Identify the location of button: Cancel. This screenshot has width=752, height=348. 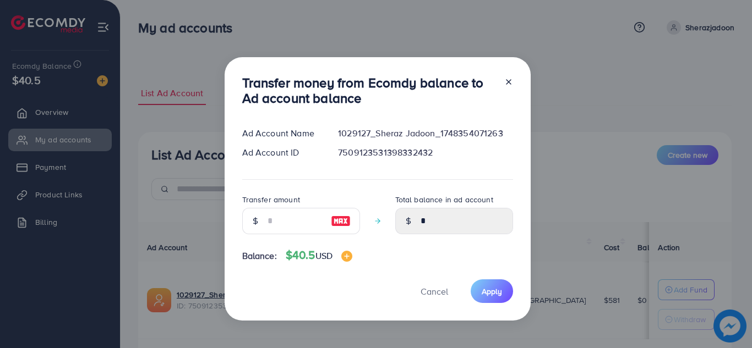
(434, 291).